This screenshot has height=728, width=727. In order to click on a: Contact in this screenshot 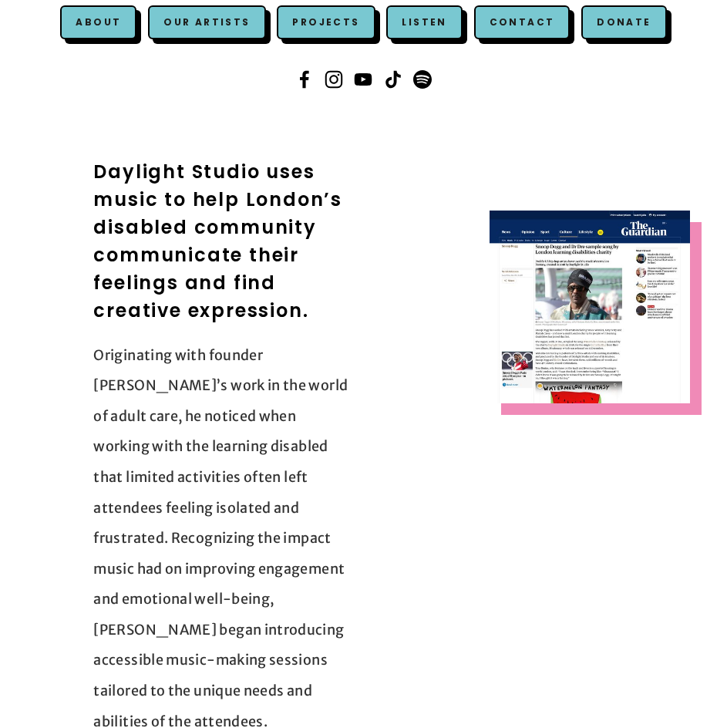, I will do `click(522, 22)`.